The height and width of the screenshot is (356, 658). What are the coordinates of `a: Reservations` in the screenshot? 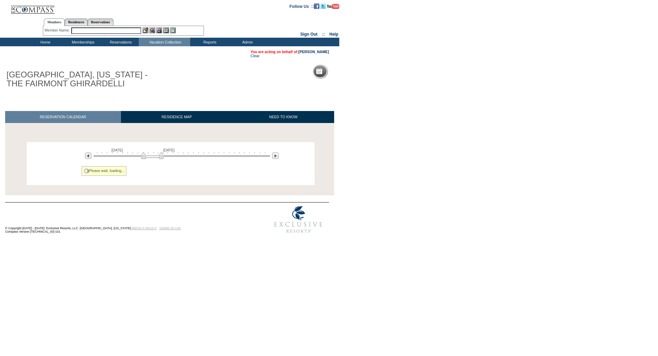 It's located at (100, 22).